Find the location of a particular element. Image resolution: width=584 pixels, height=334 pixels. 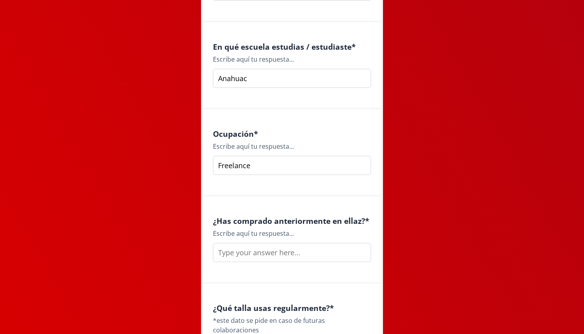

h4: En qué escuela estudias / estudiaste * is located at coordinates (292, 46).